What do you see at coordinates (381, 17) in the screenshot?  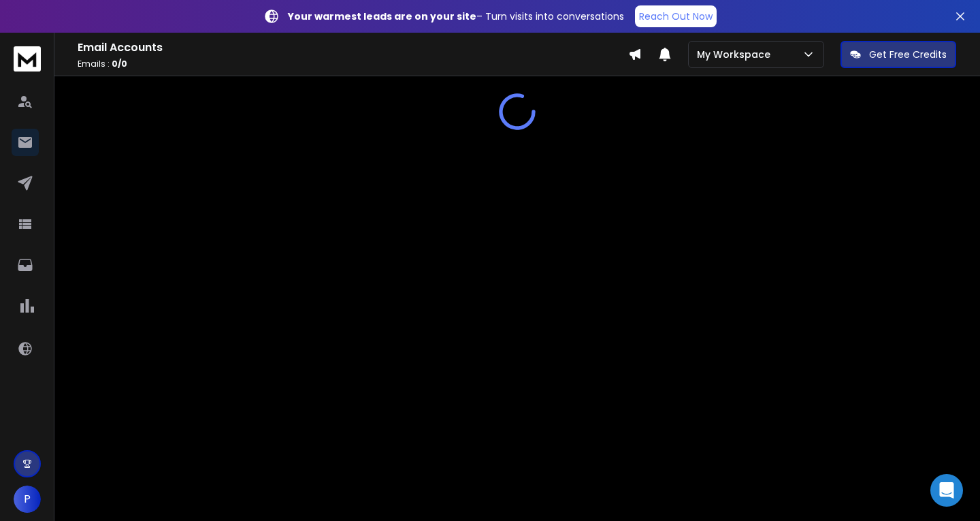 I see `strong: Your warmest leads are on your site` at bounding box center [381, 17].